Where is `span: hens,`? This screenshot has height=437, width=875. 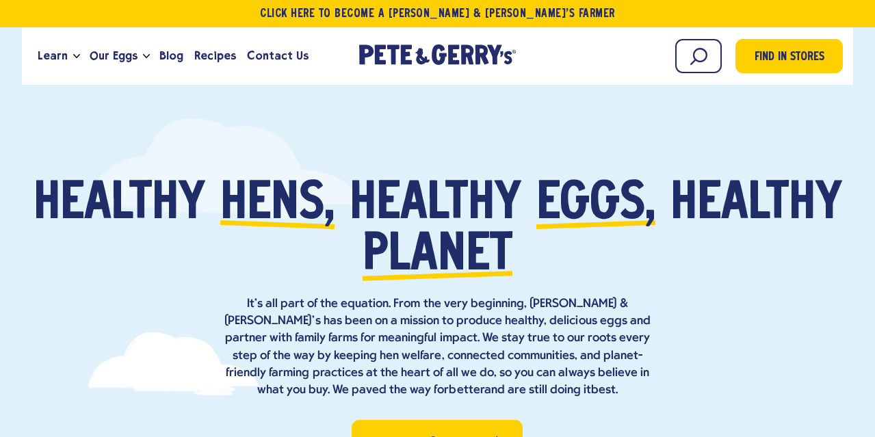 span: hens, is located at coordinates (277, 205).